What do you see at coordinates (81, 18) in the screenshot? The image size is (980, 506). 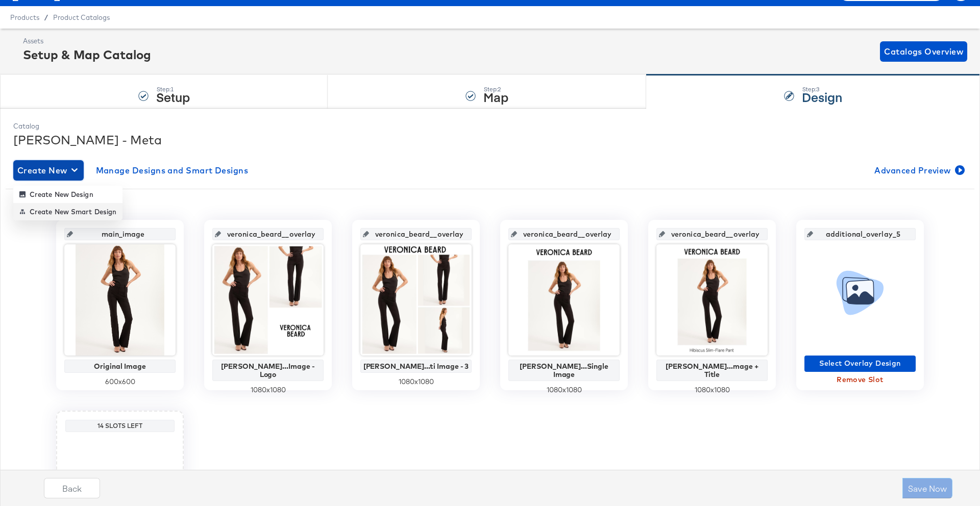 I see `span: Product Catalogs` at bounding box center [81, 18].